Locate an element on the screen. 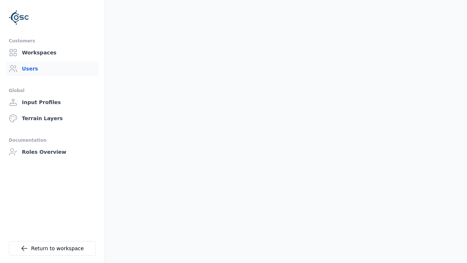 This screenshot has width=467, height=263. div: Customers is located at coordinates (52, 41).